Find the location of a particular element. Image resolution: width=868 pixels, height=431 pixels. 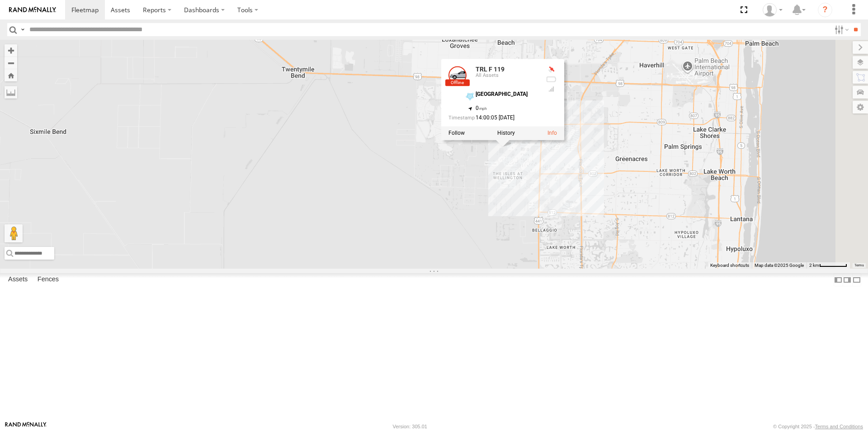

button: Drag Pegman onto the map to open Street View is located at coordinates (14, 233).